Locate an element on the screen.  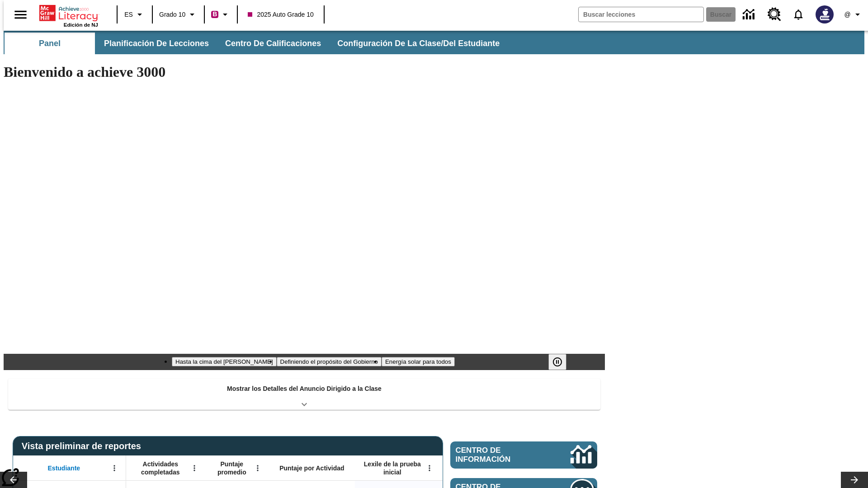
button: Diapositiva 1 Hasta la cima del monte Tai is located at coordinates (224, 361).